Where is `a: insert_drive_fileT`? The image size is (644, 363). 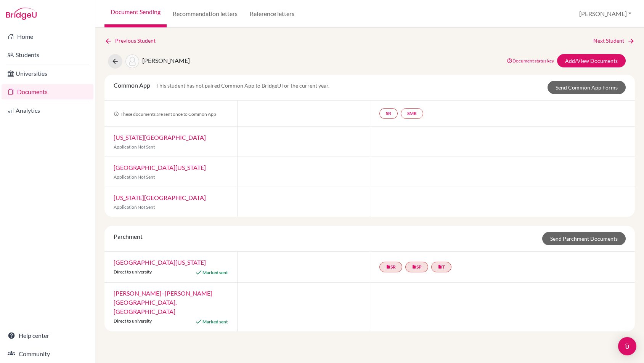 a: insert_drive_fileT is located at coordinates (441, 267).